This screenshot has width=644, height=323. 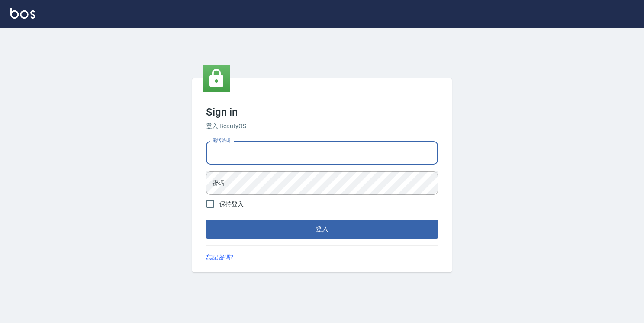 I want to click on label: 電話號碼, so click(x=221, y=140).